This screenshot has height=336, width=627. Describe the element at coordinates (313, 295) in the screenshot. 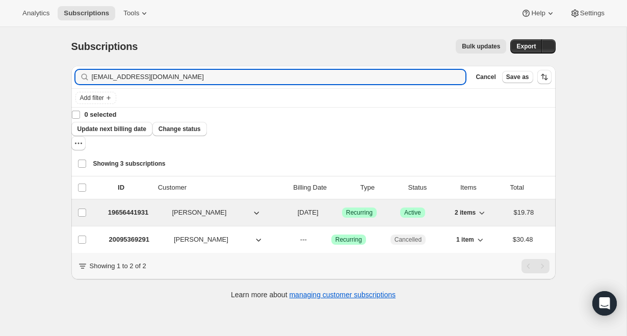

I see `p: Learn more about` at that location.